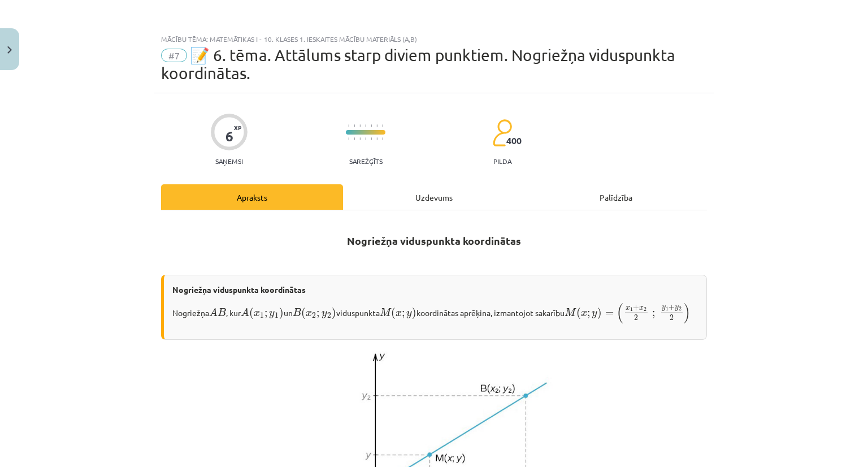 The width and height of the screenshot is (868, 467). What do you see at coordinates (229, 136) in the screenshot?
I see `div: 6` at bounding box center [229, 136].